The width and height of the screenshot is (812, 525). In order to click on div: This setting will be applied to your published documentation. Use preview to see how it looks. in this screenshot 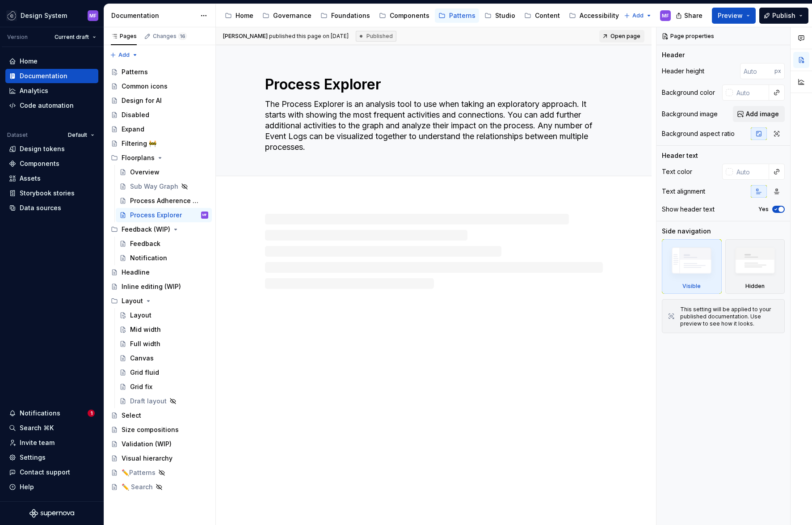, I will do `click(730, 317)`.